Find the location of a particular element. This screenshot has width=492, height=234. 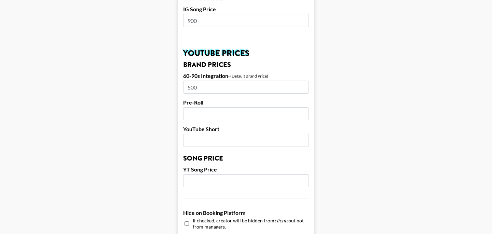

span: If checked, creator will be hidden from but not from managers. is located at coordinates (251, 224).